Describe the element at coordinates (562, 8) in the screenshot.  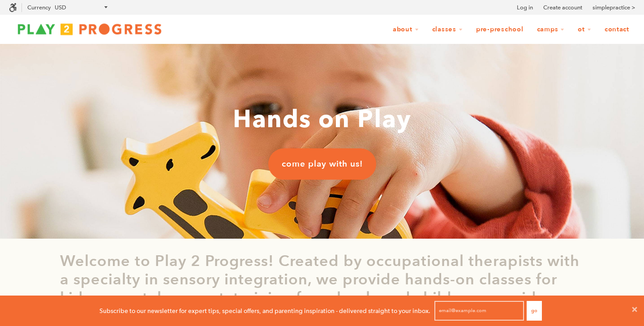
I see `a: Create account` at that location.